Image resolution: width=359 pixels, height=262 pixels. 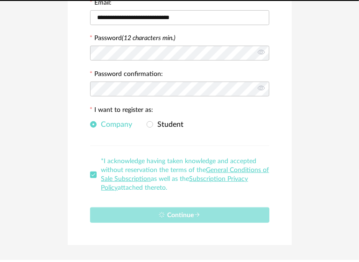 What do you see at coordinates (114, 124) in the screenshot?
I see `span: Company` at bounding box center [114, 124].